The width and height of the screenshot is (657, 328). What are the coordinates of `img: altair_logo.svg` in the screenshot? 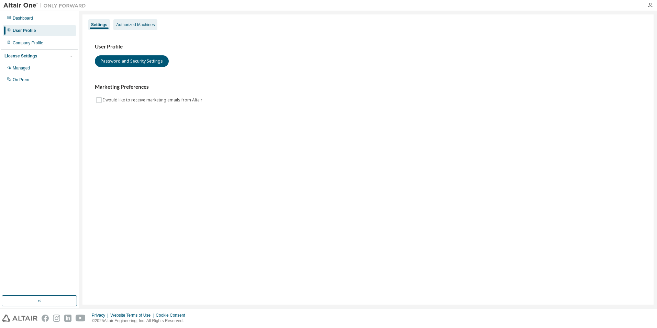 It's located at (20, 318).